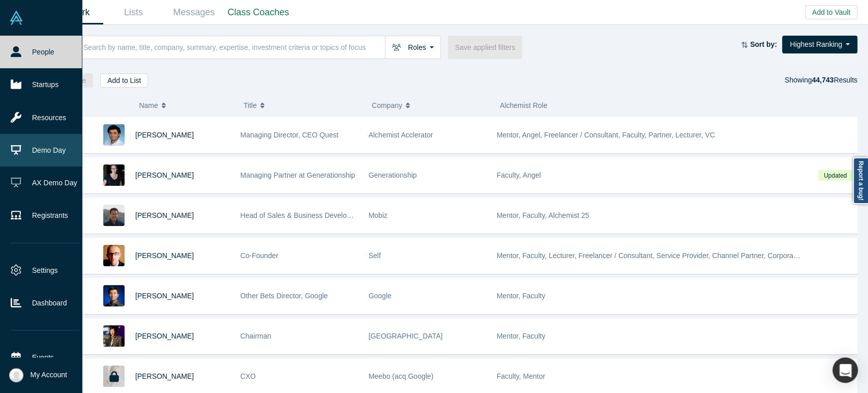  I want to click on span: Meebo (acq Google), so click(401, 376).